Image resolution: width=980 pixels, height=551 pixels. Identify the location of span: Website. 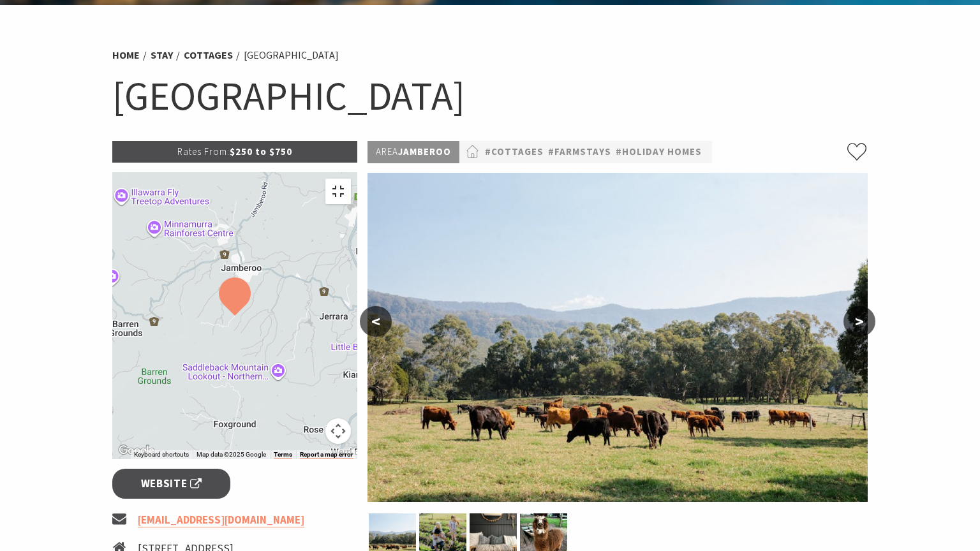
(171, 483).